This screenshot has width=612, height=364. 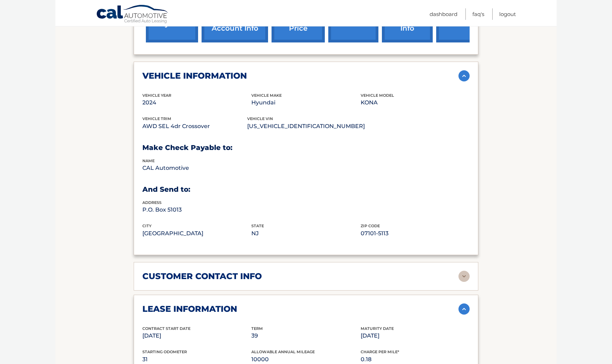 I want to click on h2: lease information, so click(x=189, y=309).